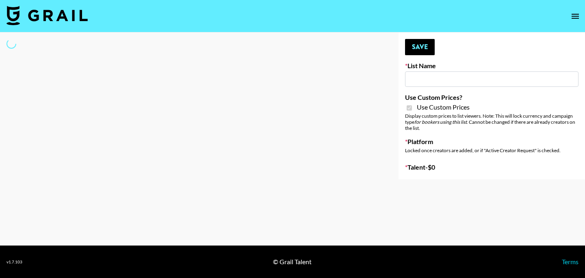 This screenshot has width=585, height=278. What do you see at coordinates (492, 142) in the screenshot?
I see `label: Platform` at bounding box center [492, 142].